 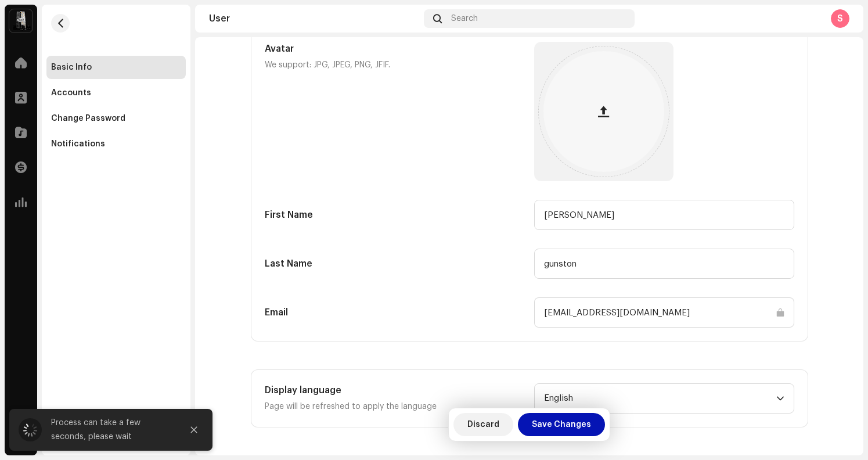 What do you see at coordinates (78, 144) in the screenshot?
I see `div: Notifications` at bounding box center [78, 144].